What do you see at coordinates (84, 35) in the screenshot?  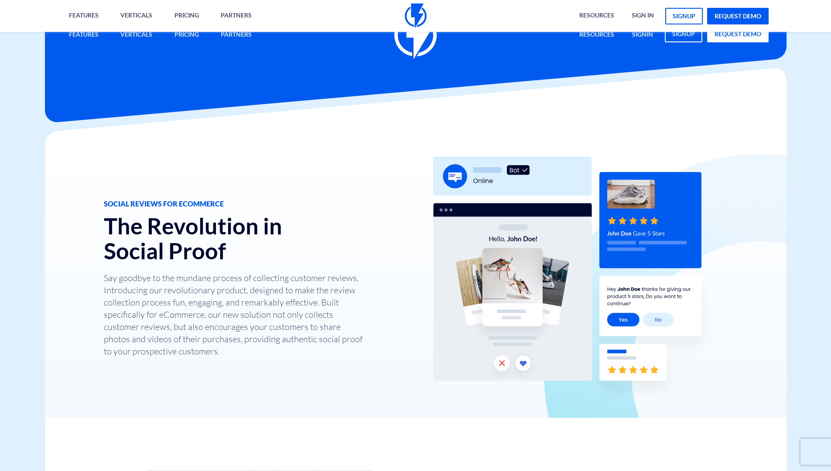 I see `a: Features` at bounding box center [84, 35].